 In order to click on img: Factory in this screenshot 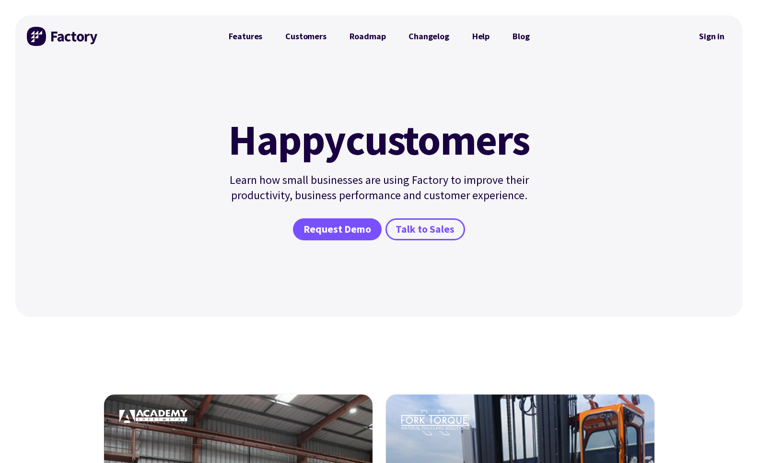, I will do `click(63, 36)`.